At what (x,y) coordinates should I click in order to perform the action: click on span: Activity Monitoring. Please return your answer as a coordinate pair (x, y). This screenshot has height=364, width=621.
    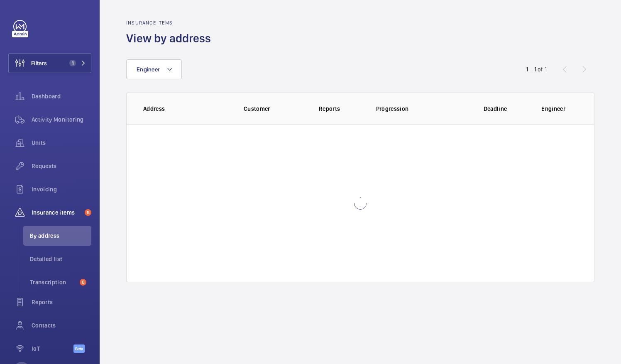
    Looking at the image, I should click on (61, 120).